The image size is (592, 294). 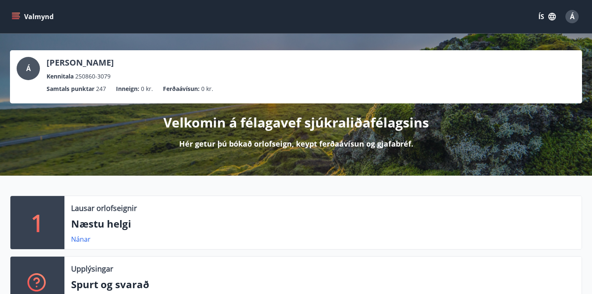 What do you see at coordinates (296, 123) in the screenshot?
I see `p: Velkomin á félagavef sjúkraliðafélagsins` at bounding box center [296, 123].